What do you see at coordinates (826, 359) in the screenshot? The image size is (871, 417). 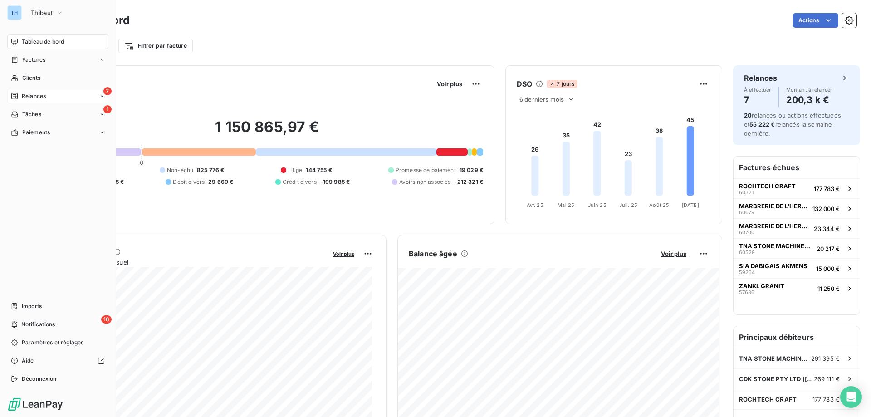 I see `span: 291 395 €` at bounding box center [826, 359].